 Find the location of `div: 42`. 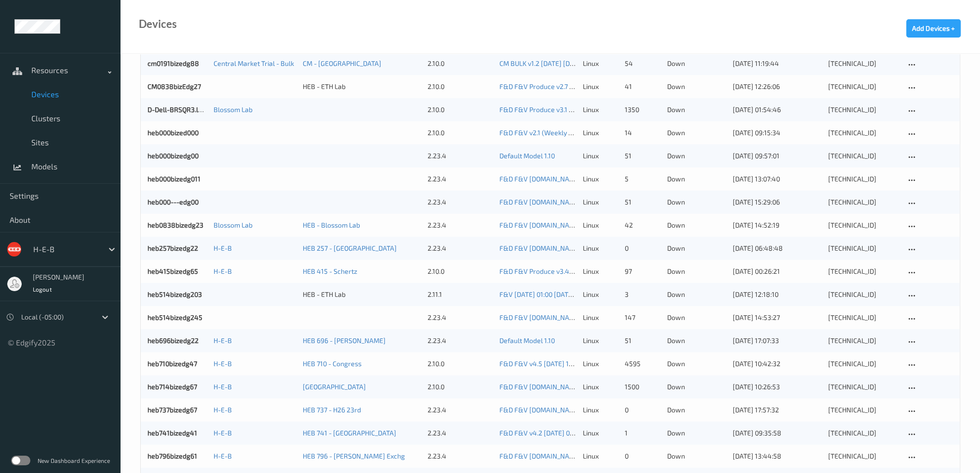

div: 42 is located at coordinates (642, 225).